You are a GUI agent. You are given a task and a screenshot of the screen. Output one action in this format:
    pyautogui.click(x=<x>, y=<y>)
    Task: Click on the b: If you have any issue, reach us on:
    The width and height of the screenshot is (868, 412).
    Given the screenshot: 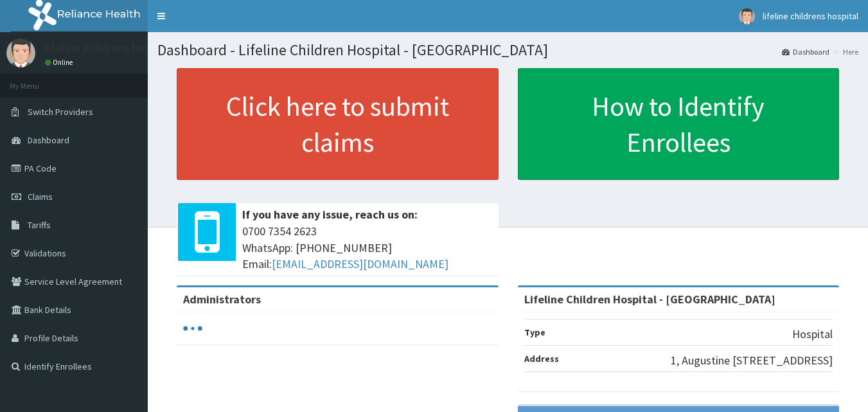 What is the action you would take?
    pyautogui.click(x=329, y=214)
    